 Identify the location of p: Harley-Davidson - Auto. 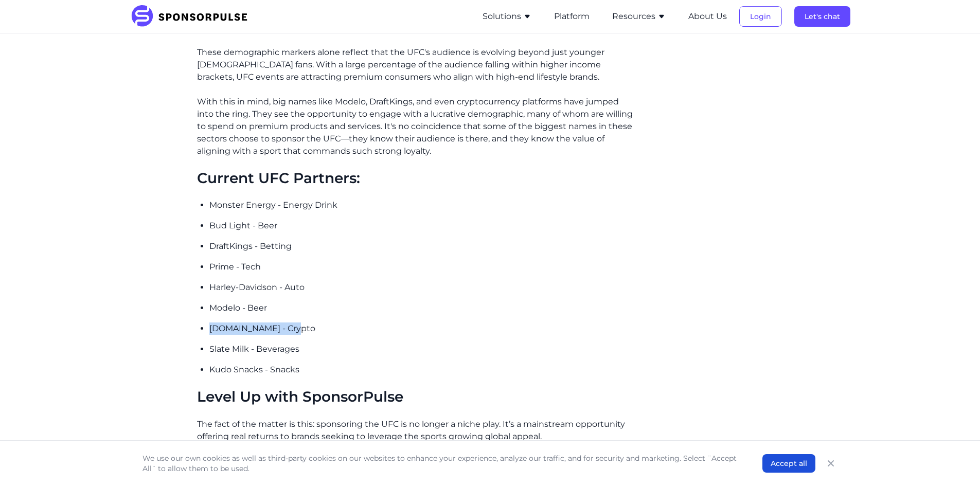
(422, 287).